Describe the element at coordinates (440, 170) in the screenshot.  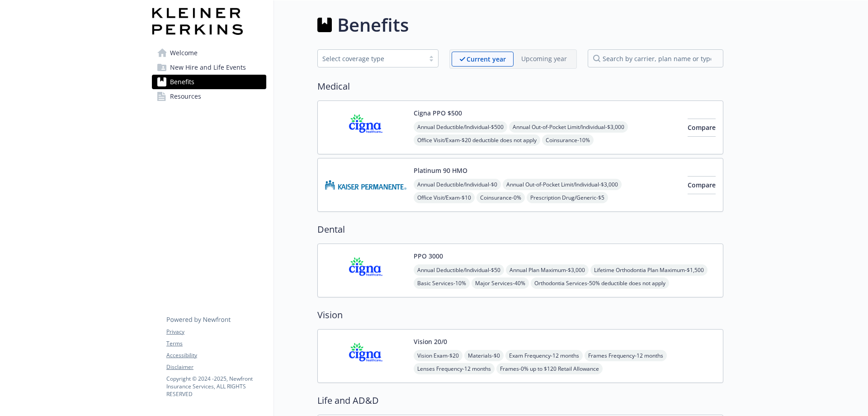
I see `button: Platinum 90 HMO` at that location.